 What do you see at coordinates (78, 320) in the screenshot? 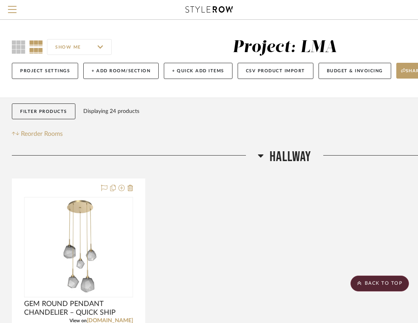
I see `span: View on` at bounding box center [78, 320].